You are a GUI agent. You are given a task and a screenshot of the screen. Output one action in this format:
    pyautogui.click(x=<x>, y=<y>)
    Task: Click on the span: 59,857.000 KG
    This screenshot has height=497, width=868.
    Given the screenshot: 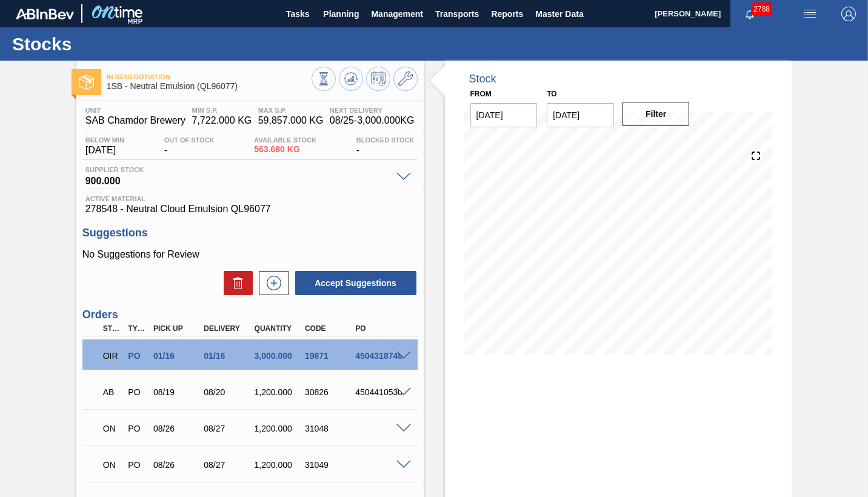 What is the action you would take?
    pyautogui.click(x=291, y=121)
    